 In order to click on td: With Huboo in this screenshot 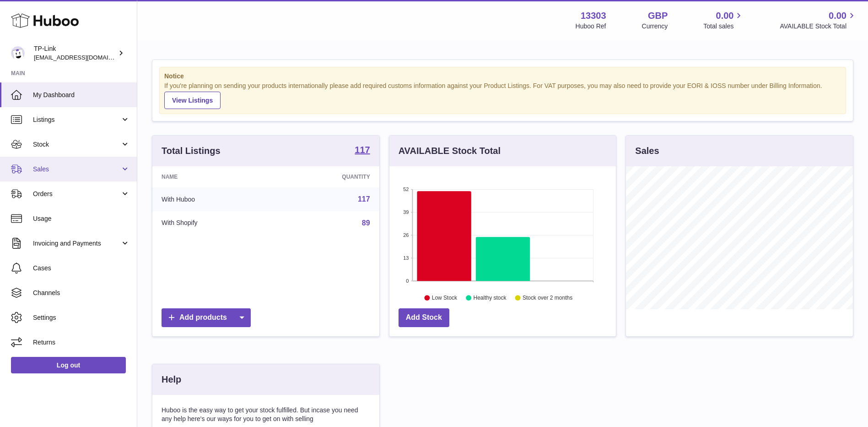, I will do `click(213, 199)`.